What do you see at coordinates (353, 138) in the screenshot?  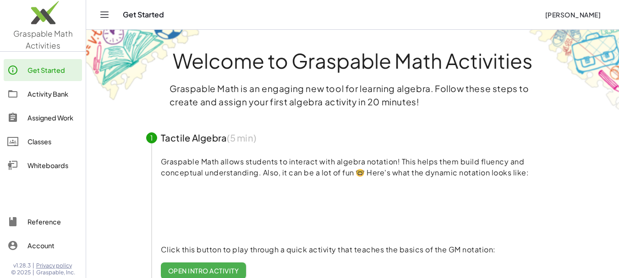 I see `button: 1Tactile Algebra(5 min)` at bounding box center [353, 138].